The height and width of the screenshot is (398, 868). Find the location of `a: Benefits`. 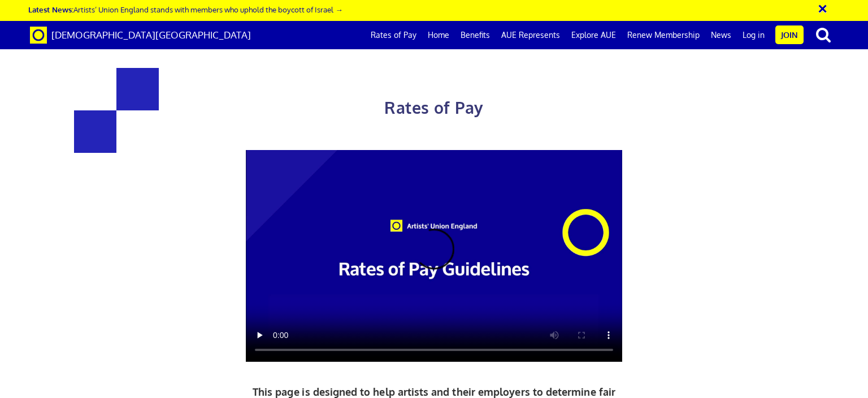

a: Benefits is located at coordinates (475, 35).